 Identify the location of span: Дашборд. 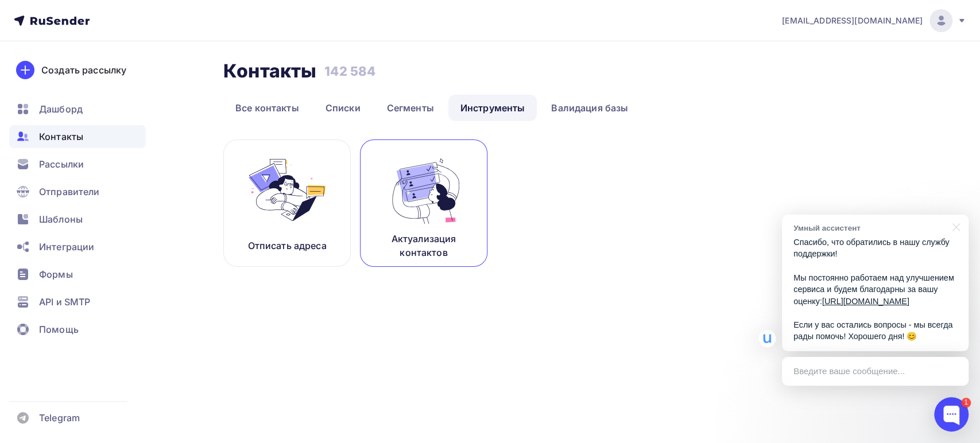
(61, 109).